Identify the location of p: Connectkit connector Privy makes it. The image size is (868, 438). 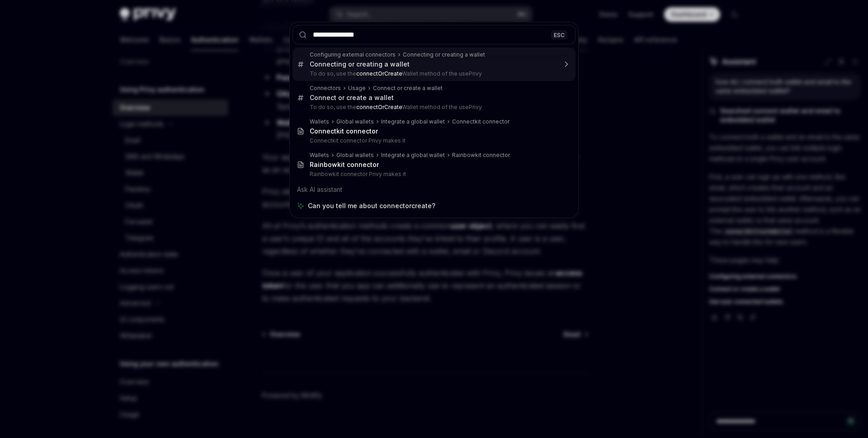
(433, 141).